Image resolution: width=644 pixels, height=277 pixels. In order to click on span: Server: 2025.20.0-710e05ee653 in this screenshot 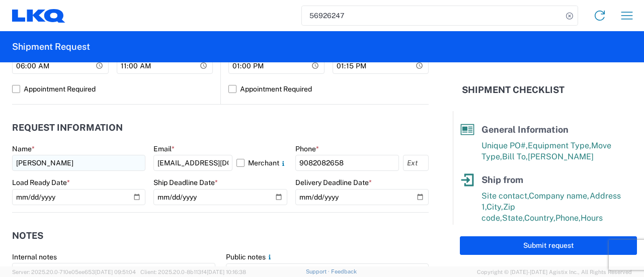, I will do `click(74, 272)`.